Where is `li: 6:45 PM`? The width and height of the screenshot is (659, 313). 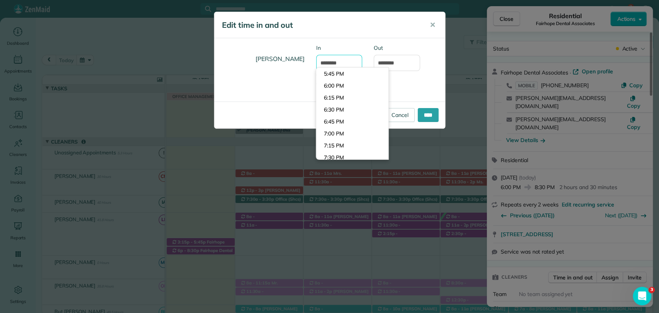
li: 6:45 PM is located at coordinates (352, 122).